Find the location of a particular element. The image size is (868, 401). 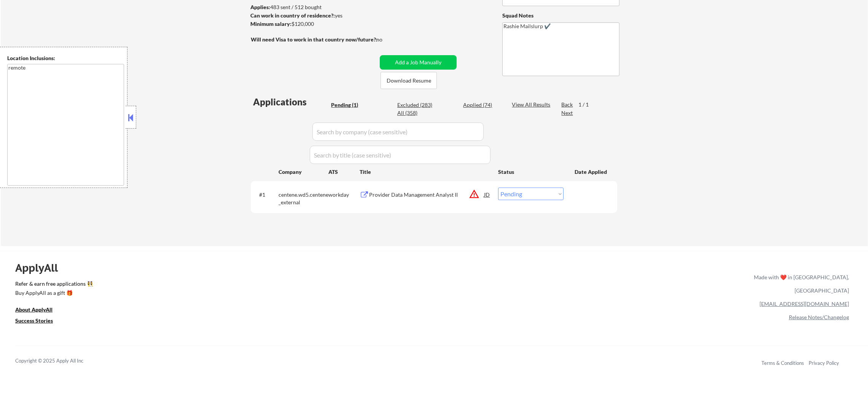

a: Refer & earn free applications 👯‍♀️ is located at coordinates (305, 285).